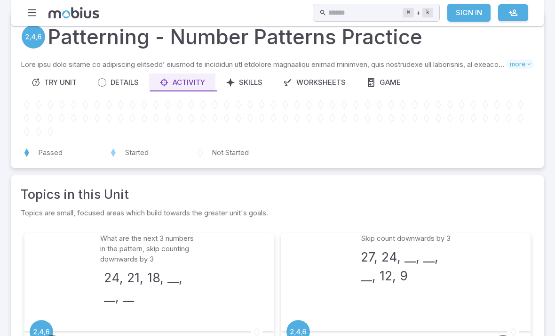 The height and width of the screenshot is (336, 555). Describe the element at coordinates (137, 153) in the screenshot. I see `p: Started` at that location.